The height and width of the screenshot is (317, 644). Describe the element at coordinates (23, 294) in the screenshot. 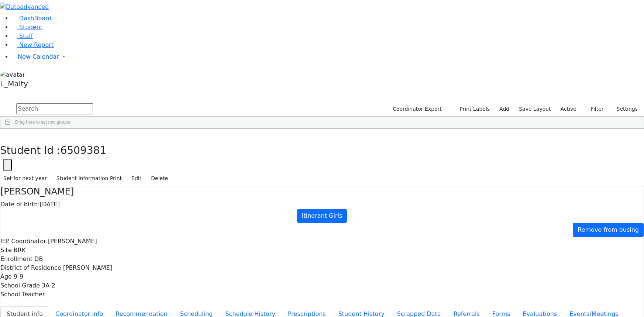

I see `label: School Teacher` at that location.